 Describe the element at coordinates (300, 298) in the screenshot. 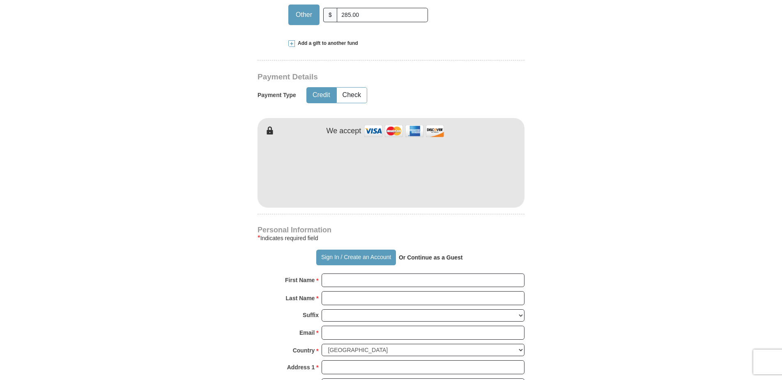

I see `strong: Last Name` at that location.